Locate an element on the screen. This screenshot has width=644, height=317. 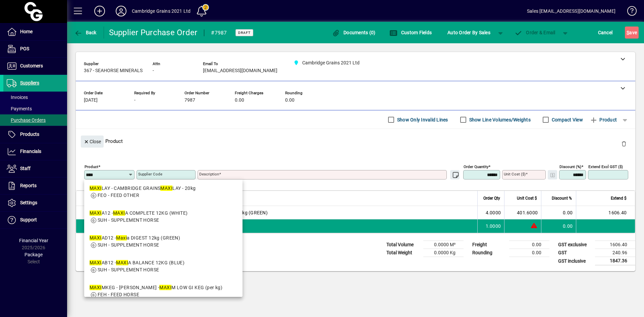
td: 240.96 is located at coordinates (615, 253).